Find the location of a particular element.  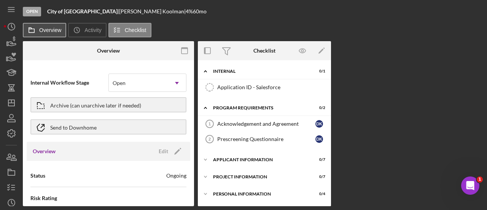

div: 0 / 2 is located at coordinates (319, 108).